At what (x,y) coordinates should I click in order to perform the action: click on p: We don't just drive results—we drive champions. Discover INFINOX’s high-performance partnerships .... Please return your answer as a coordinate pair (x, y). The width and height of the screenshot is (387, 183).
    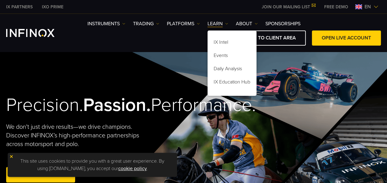
    Looking at the image, I should click on (74, 135).